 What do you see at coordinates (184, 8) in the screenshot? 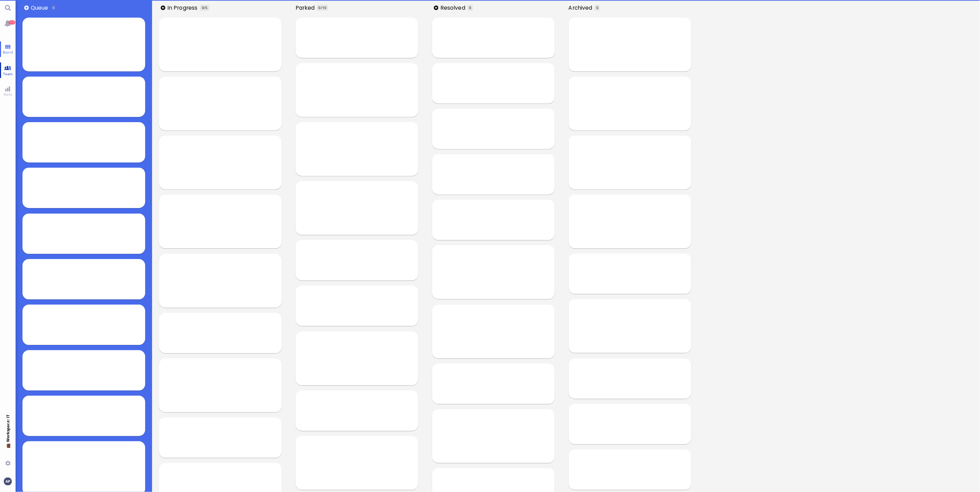
I see `span: In progress` at bounding box center [184, 8].